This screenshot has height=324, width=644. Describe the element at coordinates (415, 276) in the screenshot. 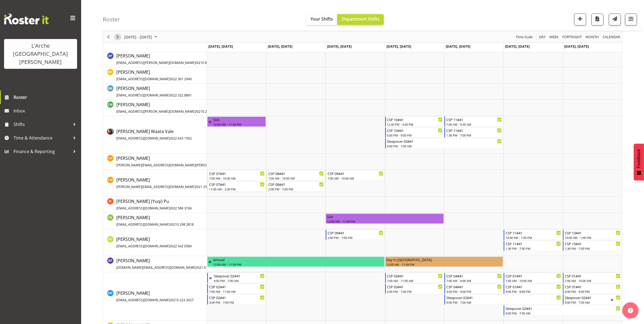

I see `div: CSP 03#41` at that location.